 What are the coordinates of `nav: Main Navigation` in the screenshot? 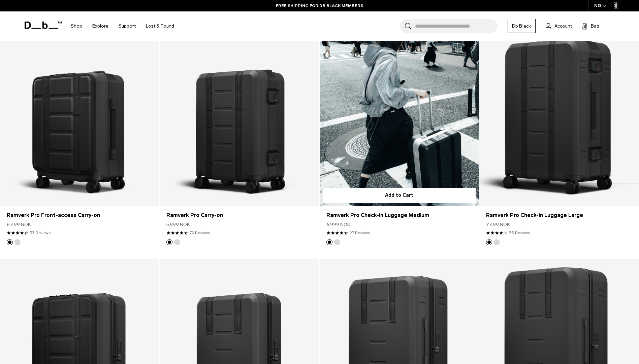 It's located at (122, 26).